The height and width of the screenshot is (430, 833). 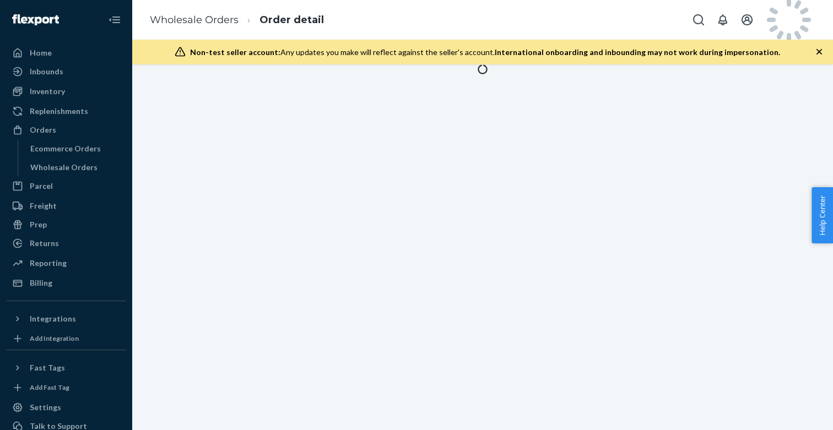 What do you see at coordinates (66, 149) in the screenshot?
I see `div: Ecommerce Orders` at bounding box center [66, 149].